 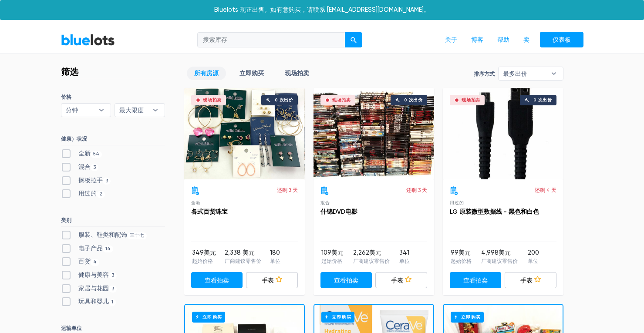 I want to click on font: 2,262美元, so click(x=367, y=252).